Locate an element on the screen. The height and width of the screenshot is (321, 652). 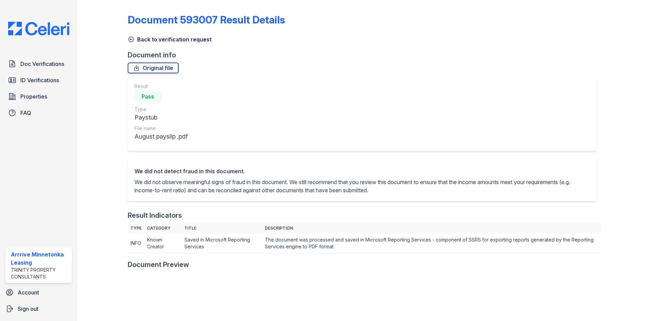
td: The document was processed and saved in Microsoft Reporting Services - component of SSRS for expo... is located at coordinates (432, 243).